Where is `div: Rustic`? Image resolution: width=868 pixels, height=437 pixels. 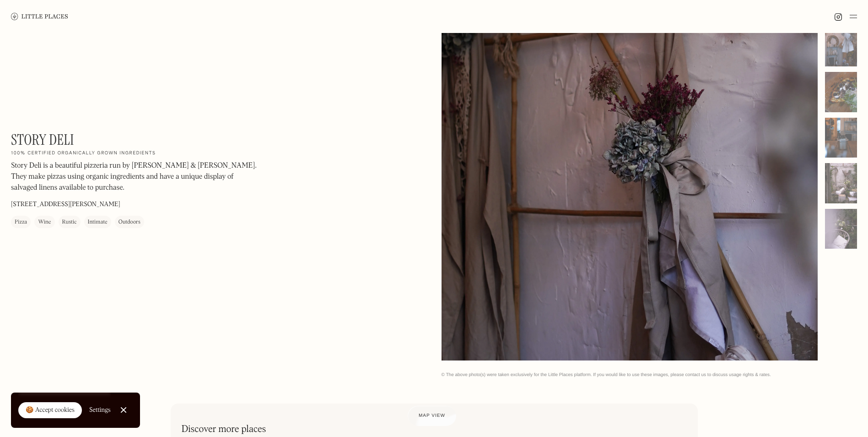
div: Rustic is located at coordinates (70, 222).